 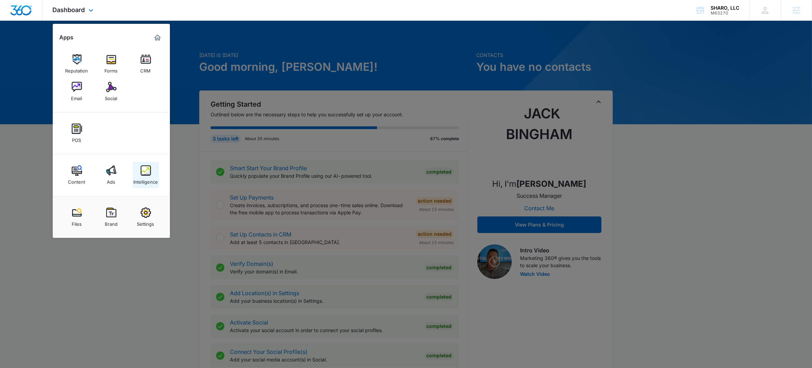 What do you see at coordinates (111, 180) in the screenshot?
I see `div: Ads` at bounding box center [111, 180].